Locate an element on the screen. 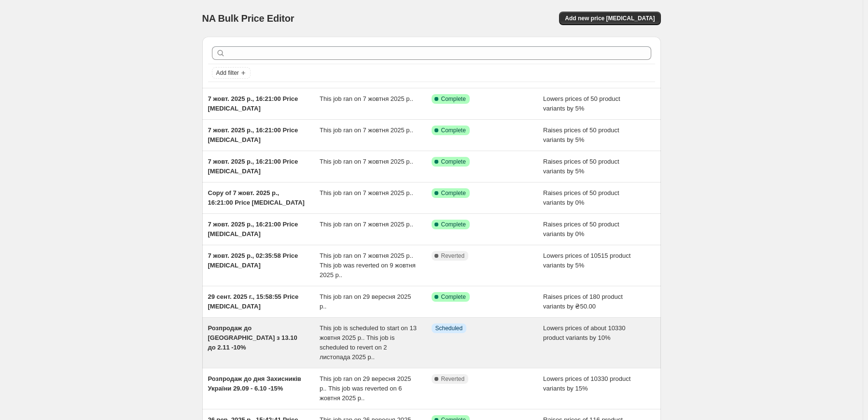 The image size is (868, 420). span: Lowers prices of about 10330 product variants by 10% is located at coordinates (584, 333).